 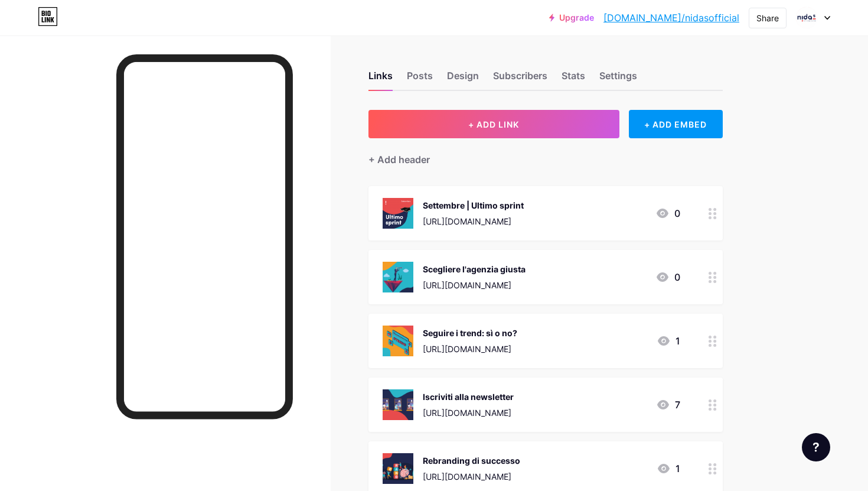 What do you see at coordinates (463, 80) in the screenshot?
I see `div: Design` at bounding box center [463, 80].